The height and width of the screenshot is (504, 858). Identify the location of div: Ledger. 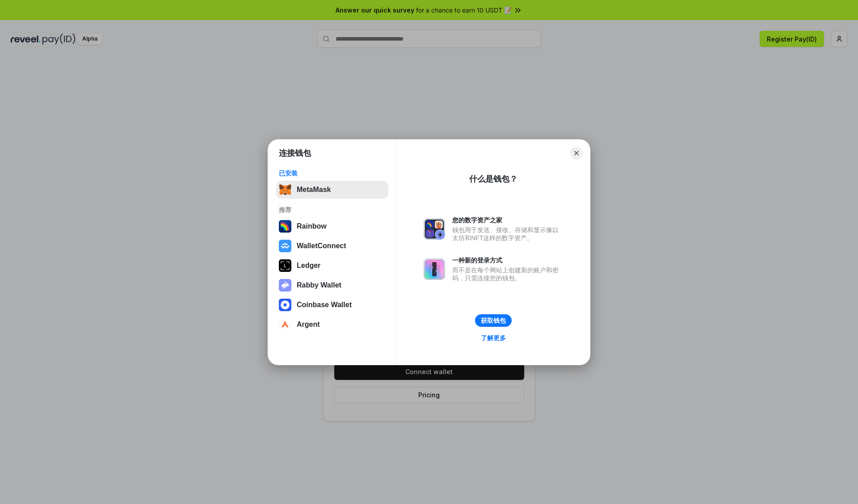
(309, 266).